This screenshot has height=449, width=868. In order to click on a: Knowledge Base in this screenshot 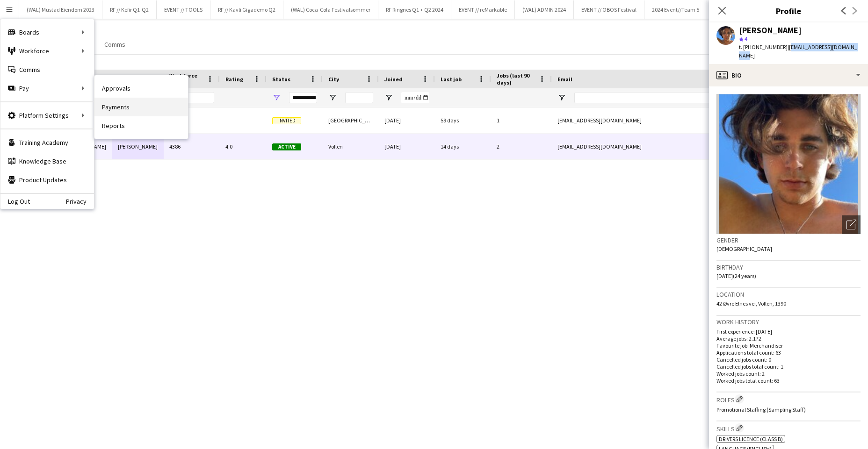, I will do `click(47, 162)`.